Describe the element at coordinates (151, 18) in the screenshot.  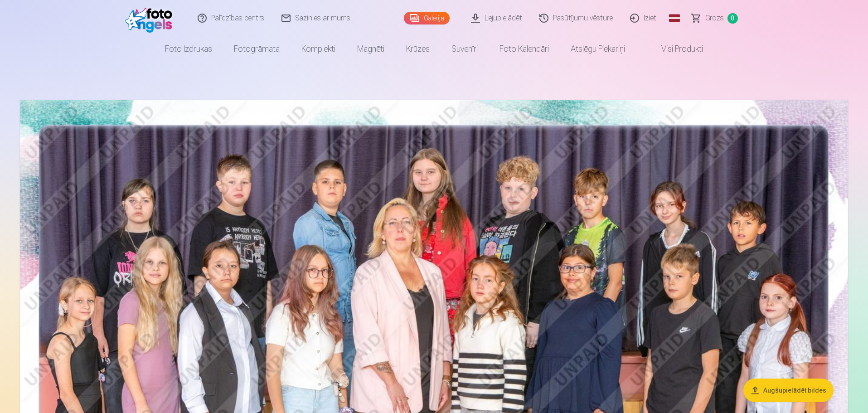
I see `img: /fa1` at that location.